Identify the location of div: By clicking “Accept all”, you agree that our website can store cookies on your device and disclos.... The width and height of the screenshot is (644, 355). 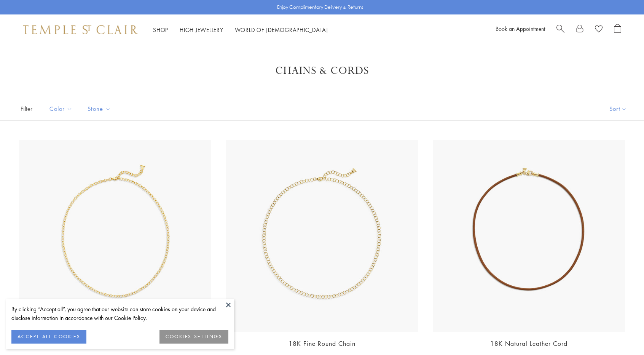
(120, 313).